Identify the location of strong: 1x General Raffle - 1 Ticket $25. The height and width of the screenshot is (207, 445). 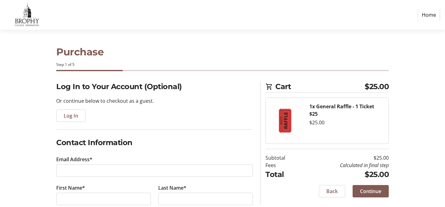
(342, 110).